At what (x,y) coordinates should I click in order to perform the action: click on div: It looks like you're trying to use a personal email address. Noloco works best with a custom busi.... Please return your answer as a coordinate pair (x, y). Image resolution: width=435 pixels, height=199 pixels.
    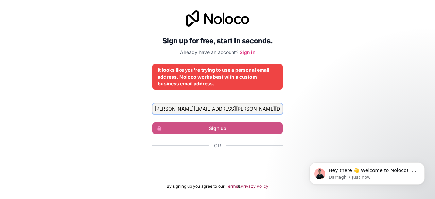
    Looking at the image, I should click on (217, 77).